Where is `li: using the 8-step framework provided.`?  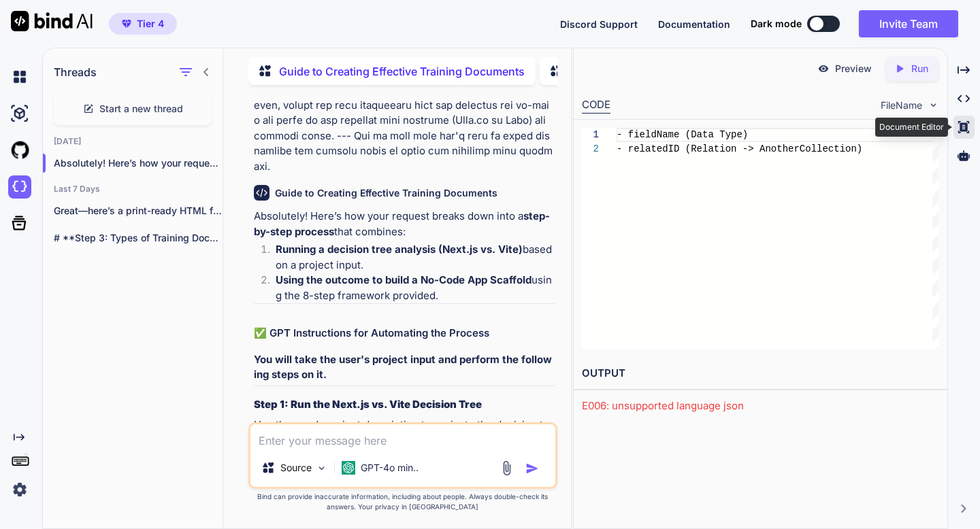 li: using the 8-step framework provided. is located at coordinates (410, 287).